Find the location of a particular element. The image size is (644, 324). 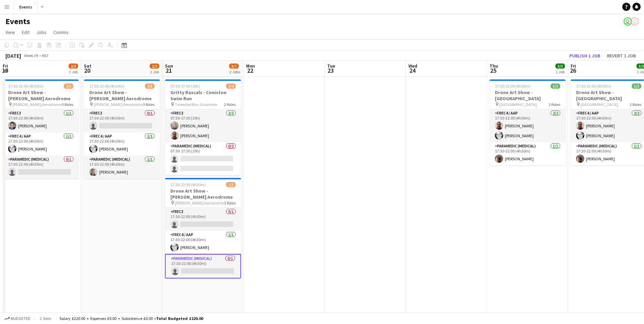

span: Mon is located at coordinates (251, 66).